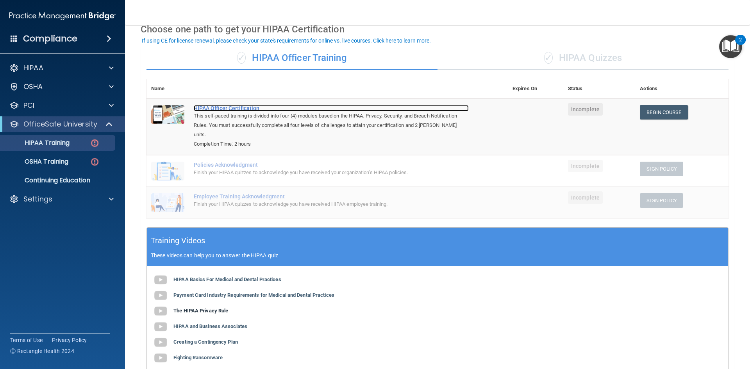  I want to click on div: If using CE for license renewal, please check your state's requirements for online vs. live cours..., so click(286, 41).